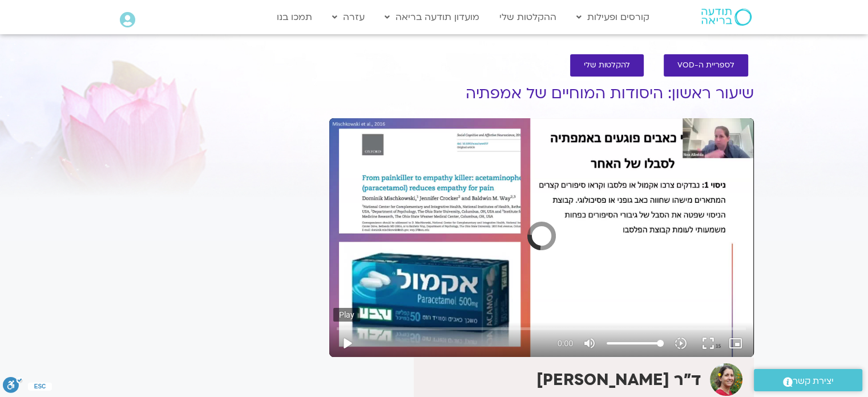 Image resolution: width=868 pixels, height=397 pixels. What do you see at coordinates (432, 17) in the screenshot?
I see `a: מועדון תודעה בריאה` at bounding box center [432, 17].